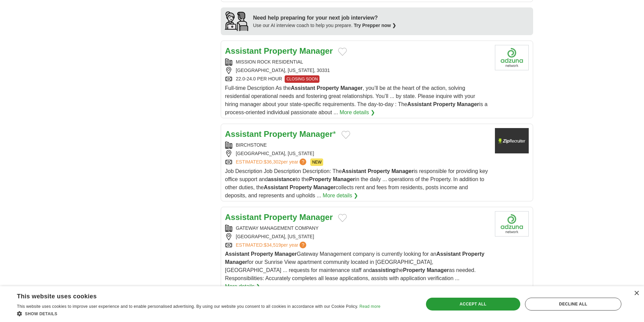 This screenshot has width=644, height=322. I want to click on div: Use our AI interview coach to help you prepare., so click(325, 25).